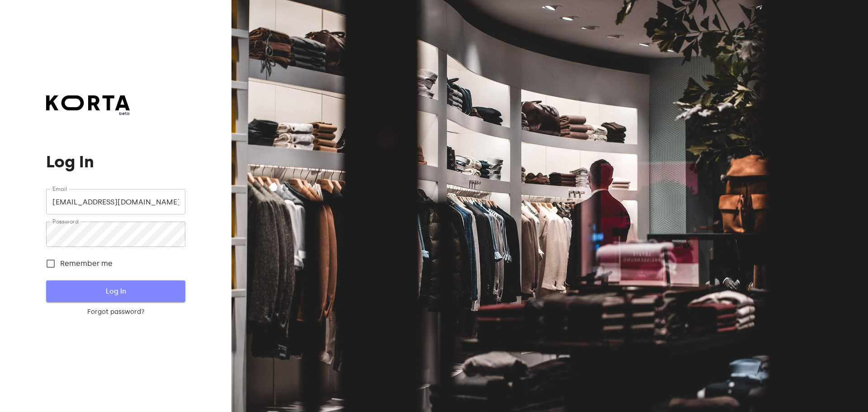 This screenshot has height=412, width=868. I want to click on h1: Log In, so click(115, 162).